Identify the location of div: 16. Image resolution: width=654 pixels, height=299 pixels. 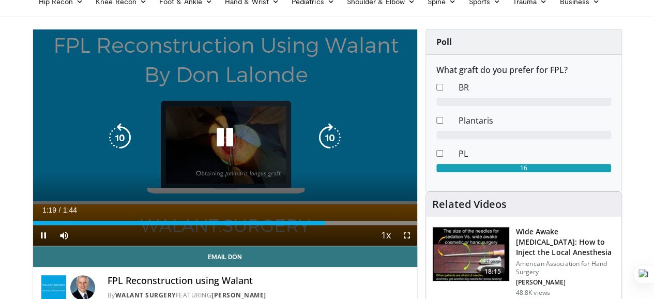
(524, 168).